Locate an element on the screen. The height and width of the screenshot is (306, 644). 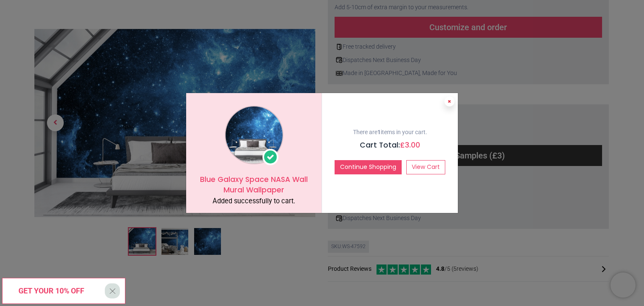
b: 1 is located at coordinates (379, 132).